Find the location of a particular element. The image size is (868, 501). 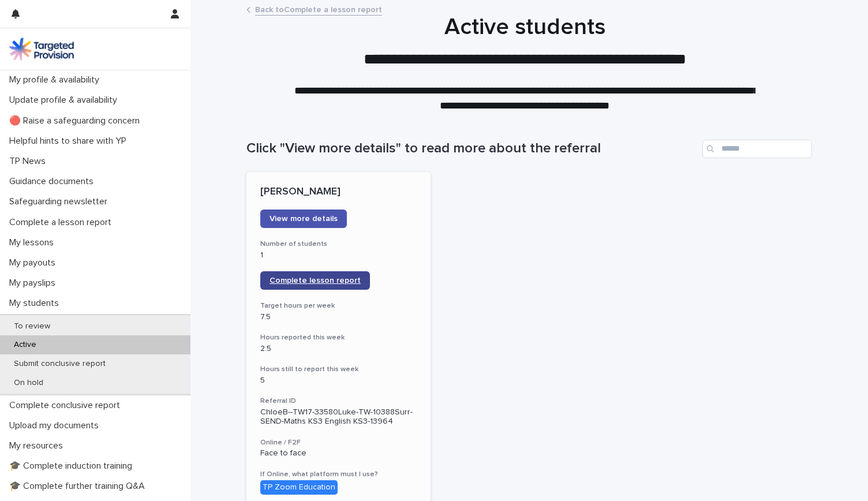

span: View more details is located at coordinates (304, 219).